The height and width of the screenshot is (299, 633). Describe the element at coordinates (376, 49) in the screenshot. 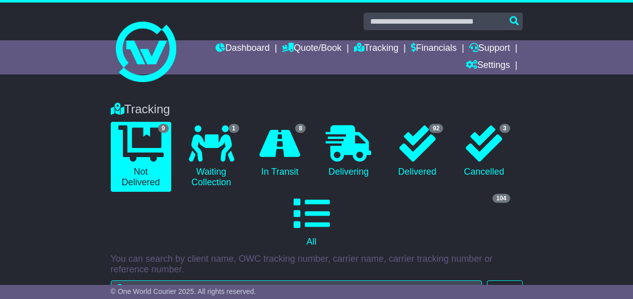

I see `a: Tracking` at that location.